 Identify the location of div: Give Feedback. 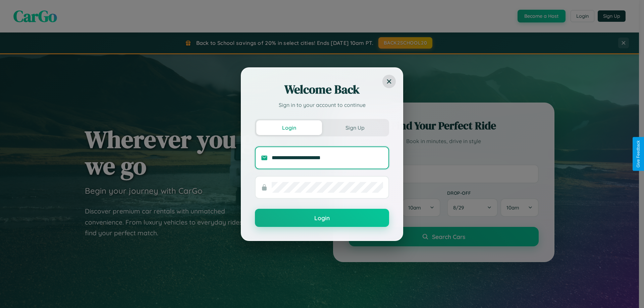
(638, 154).